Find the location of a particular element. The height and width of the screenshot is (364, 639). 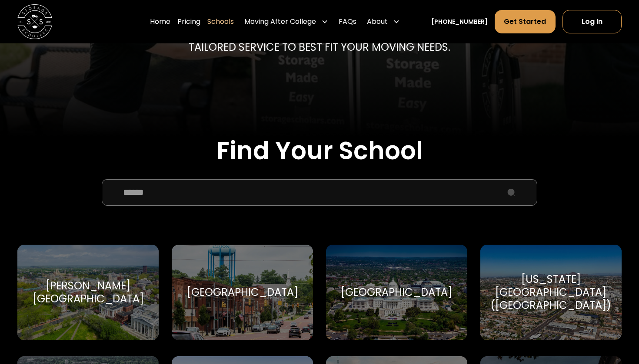

a: Pricing is located at coordinates (189, 22).